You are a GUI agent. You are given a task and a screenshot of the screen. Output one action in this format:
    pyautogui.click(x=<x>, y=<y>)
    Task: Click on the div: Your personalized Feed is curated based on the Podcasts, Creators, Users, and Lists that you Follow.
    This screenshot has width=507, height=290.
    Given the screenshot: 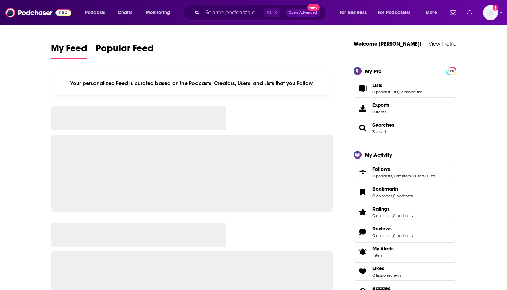 What is the action you would take?
    pyautogui.click(x=192, y=83)
    